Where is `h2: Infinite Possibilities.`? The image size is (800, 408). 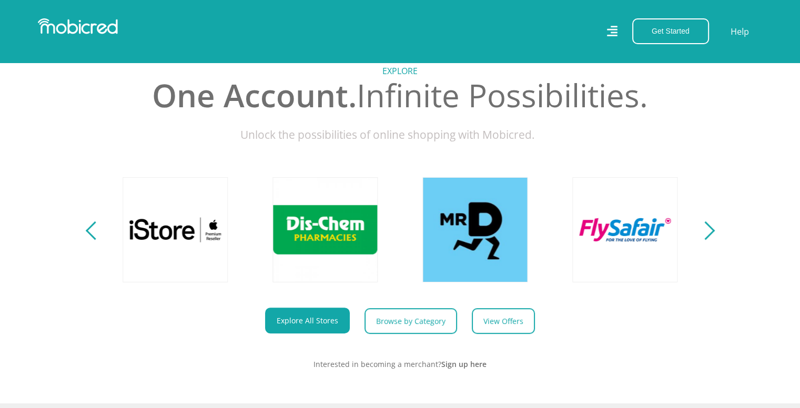 h2: Infinite Possibilities. is located at coordinates (400, 95).